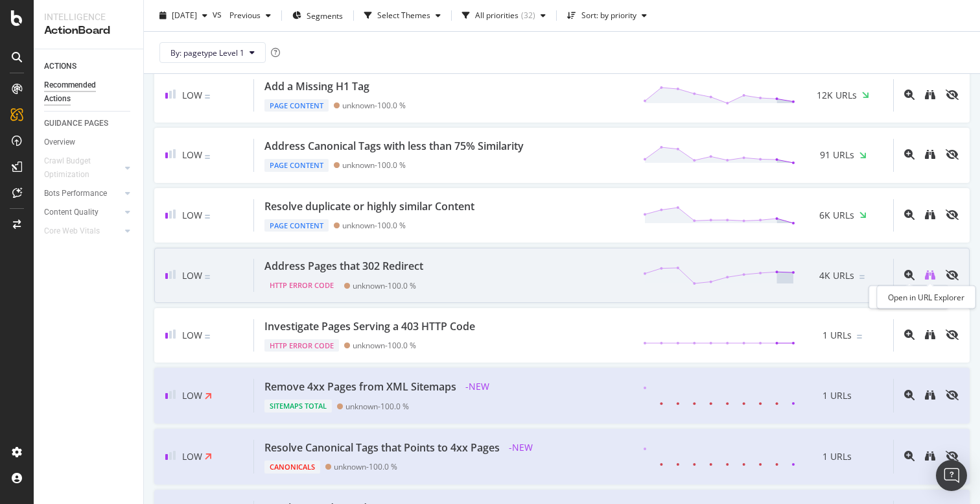  I want to click on div: Open Intercom Messenger, so click(952, 475).